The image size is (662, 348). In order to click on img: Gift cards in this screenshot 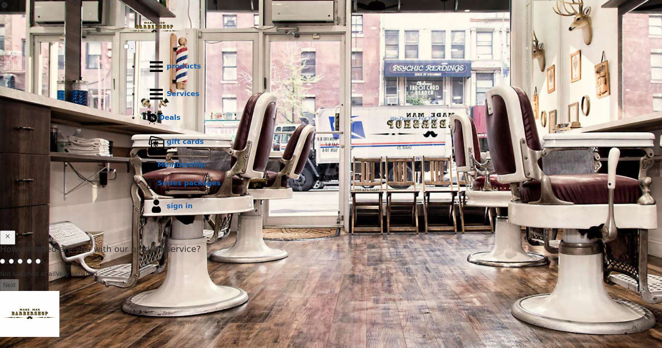, I will do `click(156, 142)`.